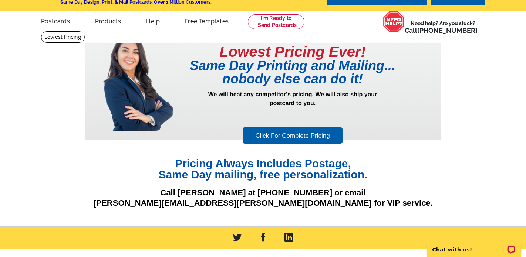  What do you see at coordinates (292, 136) in the screenshot?
I see `a: Click For Complete Pricing` at bounding box center [292, 136].